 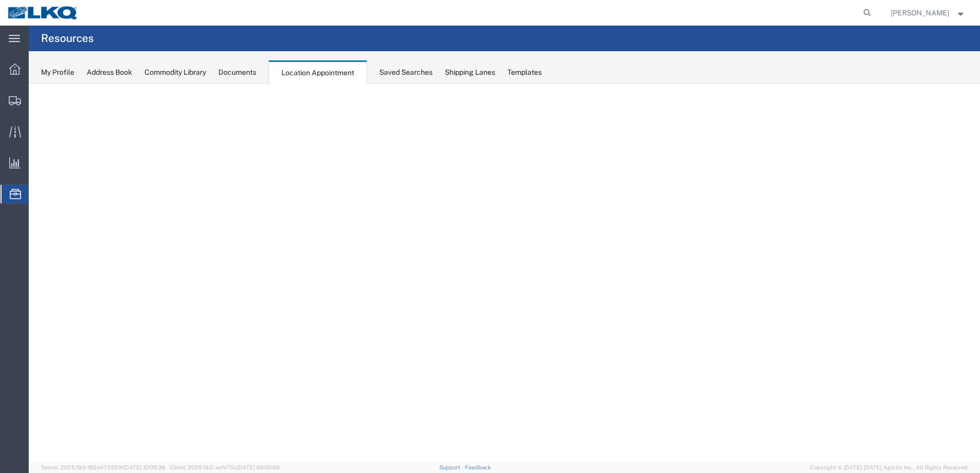 What do you see at coordinates (109, 72) in the screenshot?
I see `div: Address Book` at bounding box center [109, 72].